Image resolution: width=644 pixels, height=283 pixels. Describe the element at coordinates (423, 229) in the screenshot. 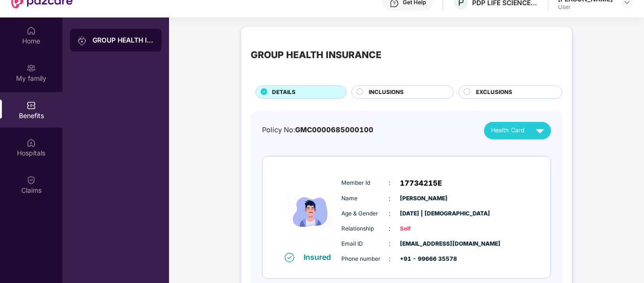

I see `span: Self` at that location.